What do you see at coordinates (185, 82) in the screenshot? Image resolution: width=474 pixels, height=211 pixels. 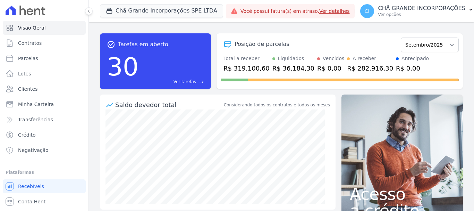 I see `span: Ver tarefas` at bounding box center [185, 82].